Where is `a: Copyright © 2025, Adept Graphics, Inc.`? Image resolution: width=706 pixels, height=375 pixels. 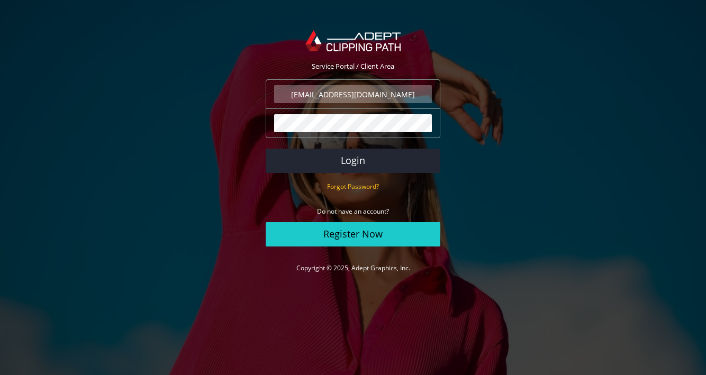 a: Copyright © 2025, Adept Graphics, Inc. is located at coordinates (353, 268).